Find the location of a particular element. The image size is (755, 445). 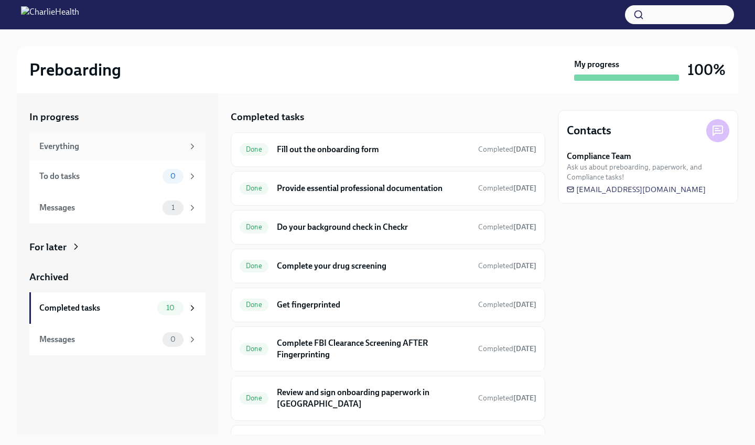

a: Messages0 is located at coordinates (117, 339).